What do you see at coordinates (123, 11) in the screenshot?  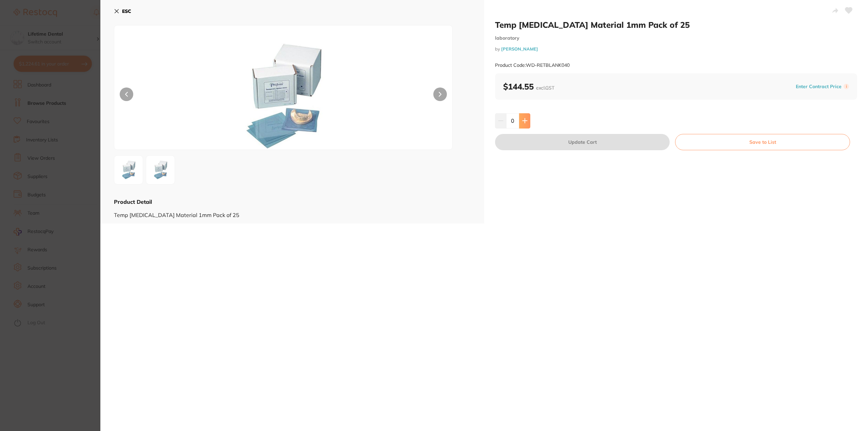 I see `button: ESC` at bounding box center [123, 11].